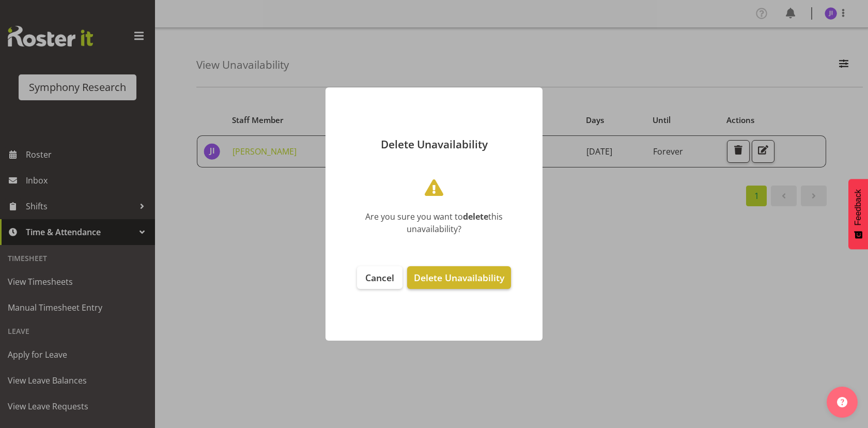 The image size is (868, 428). Describe the element at coordinates (434, 144) in the screenshot. I see `p: Delete Unavailability` at that location.